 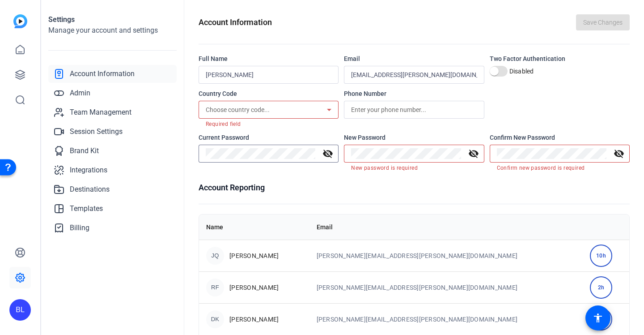 I want to click on div: Full Name, so click(x=268, y=59).